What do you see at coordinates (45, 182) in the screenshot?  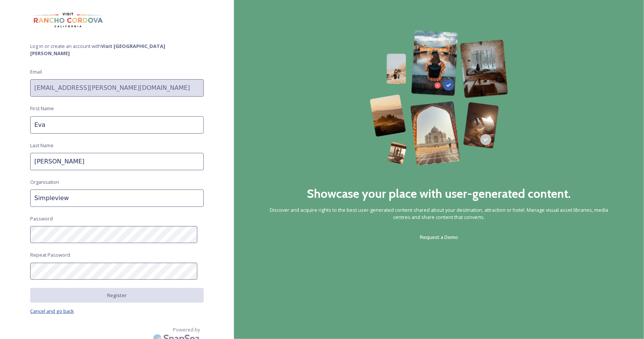 I see `span: Organisation` at bounding box center [45, 182].